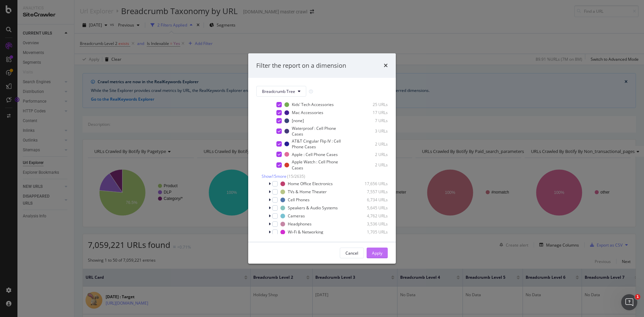 This screenshot has width=644, height=317. Describe the element at coordinates (310, 184) in the screenshot. I see `div: Home Office Electronics` at that location.